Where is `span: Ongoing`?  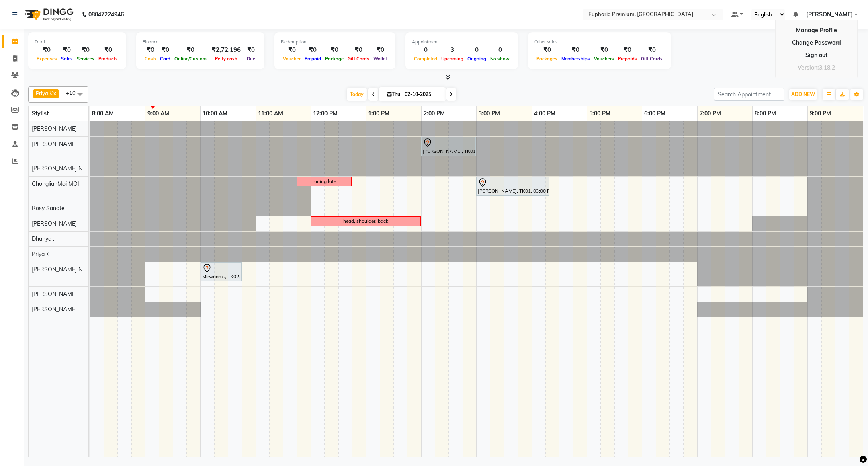
span: Ongoing is located at coordinates (477, 59).